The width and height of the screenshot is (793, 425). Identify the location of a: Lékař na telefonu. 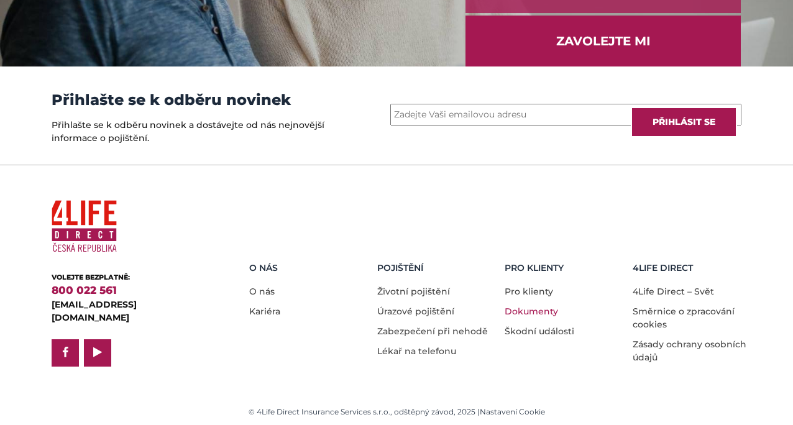
(416, 351).